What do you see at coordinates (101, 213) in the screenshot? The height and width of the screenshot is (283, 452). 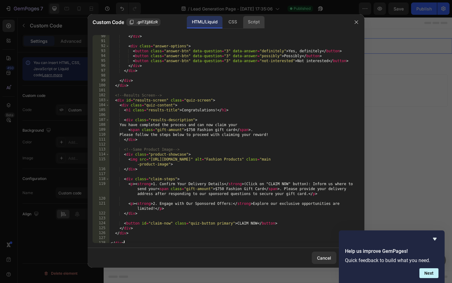 I see `div: 122` at bounding box center [101, 213].